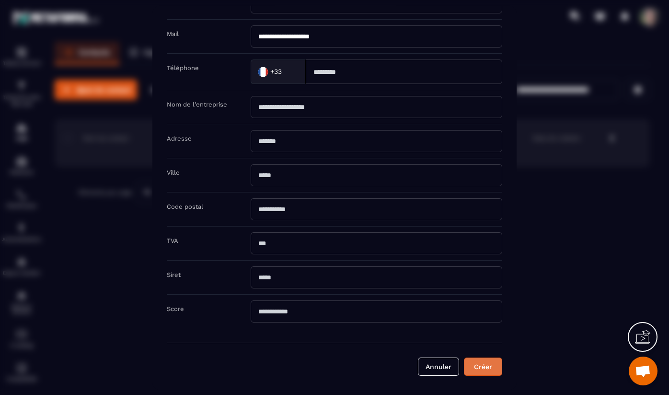  I want to click on span: +33, so click(276, 71).